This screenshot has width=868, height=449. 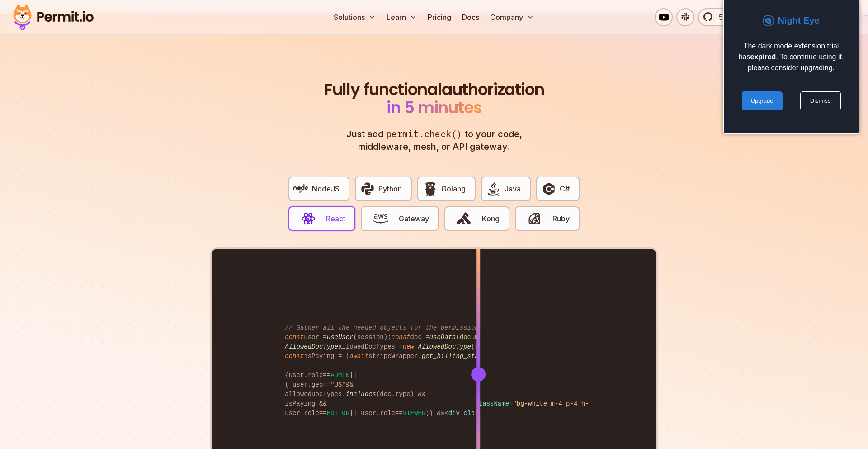 What do you see at coordinates (408, 346) in the screenshot?
I see `span: new` at bounding box center [408, 346].